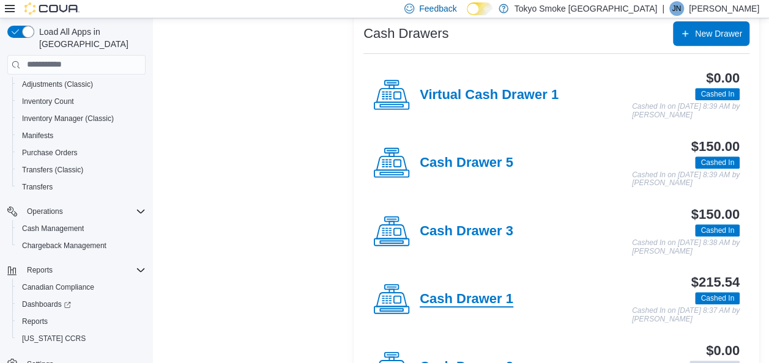  I want to click on span: Dark Mode, so click(467, 15).